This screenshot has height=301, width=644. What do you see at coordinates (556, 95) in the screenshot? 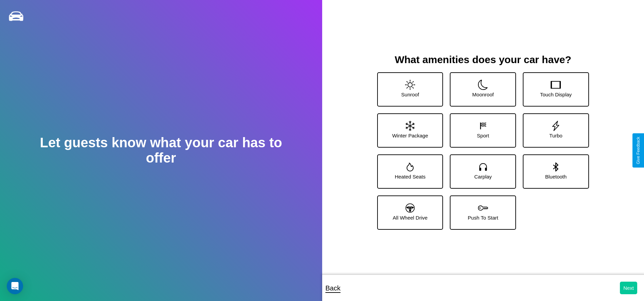
I see `p: Touch Display` at bounding box center [556, 95].